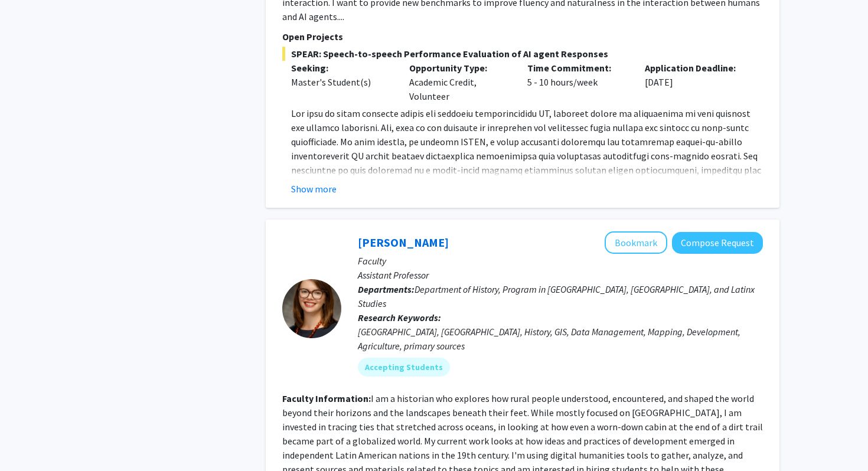 The width and height of the screenshot is (868, 471). Describe the element at coordinates (578, 68) in the screenshot. I see `p: Time Commitment:` at that location.